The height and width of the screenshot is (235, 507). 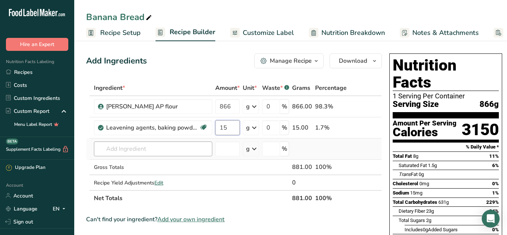 What do you see at coordinates (116, 61) in the screenshot?
I see `div: Add Ingredients` at bounding box center [116, 61].